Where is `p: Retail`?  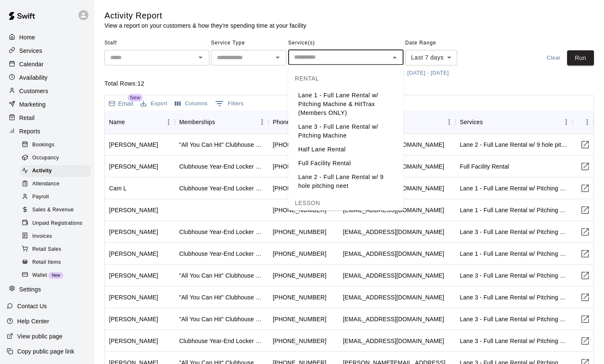 p: Retail is located at coordinates (27, 118).